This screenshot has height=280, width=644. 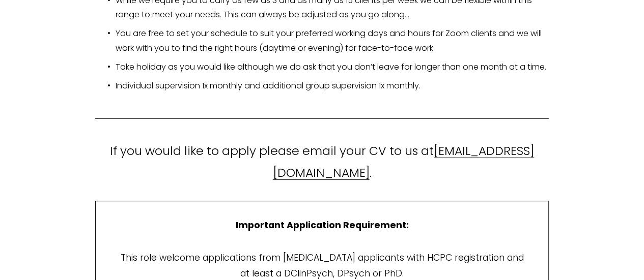 I want to click on p: You are free to set your schedule to suit your preferred working days and hours for Zoom clients ..., so click(x=332, y=41).